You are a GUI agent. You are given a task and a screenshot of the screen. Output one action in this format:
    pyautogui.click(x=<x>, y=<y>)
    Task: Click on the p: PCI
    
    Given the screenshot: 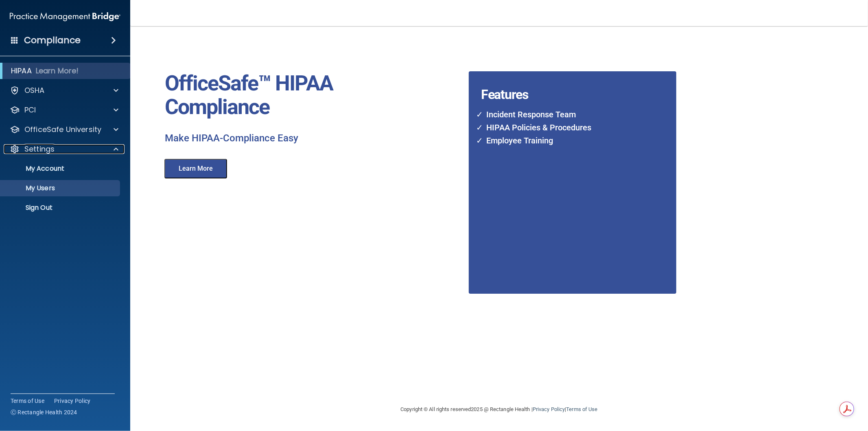 What is the action you would take?
    pyautogui.click(x=30, y=110)
    